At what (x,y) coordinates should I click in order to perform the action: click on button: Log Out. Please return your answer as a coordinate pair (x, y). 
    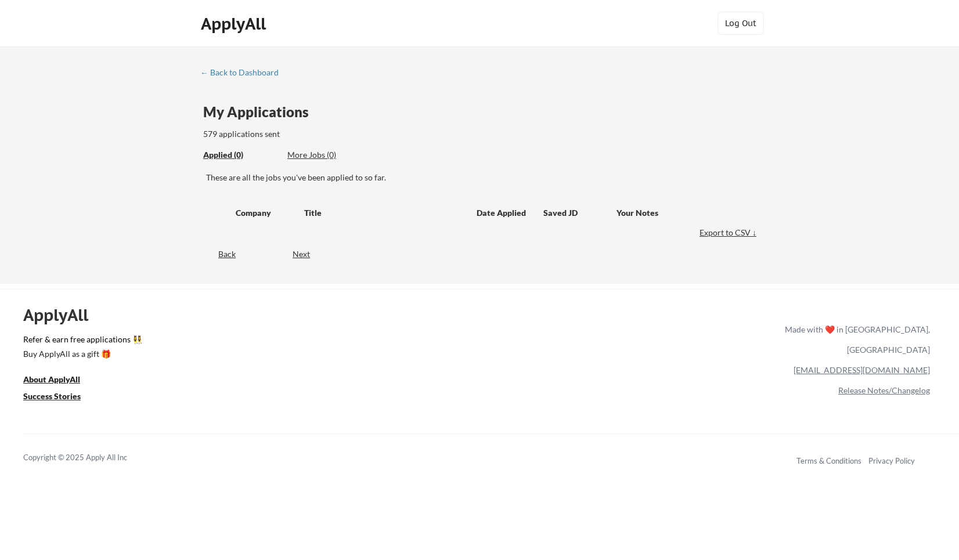
    Looking at the image, I should click on (741, 23).